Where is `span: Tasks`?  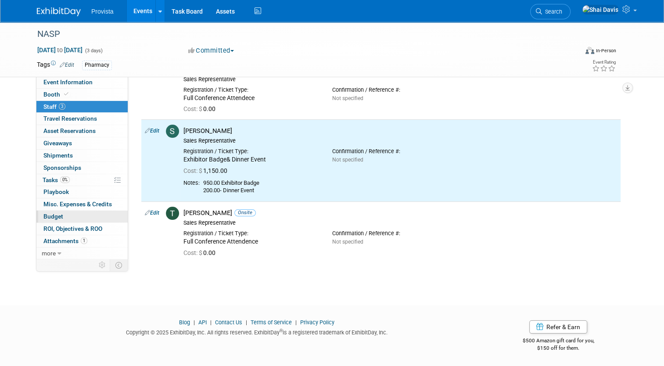
span: Tasks is located at coordinates (56, 180).